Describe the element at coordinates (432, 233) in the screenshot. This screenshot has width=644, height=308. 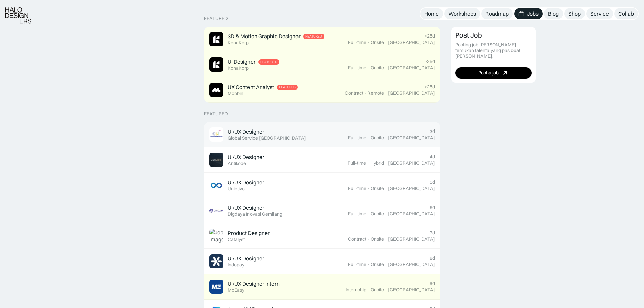
I see `div: 7d` at that location.